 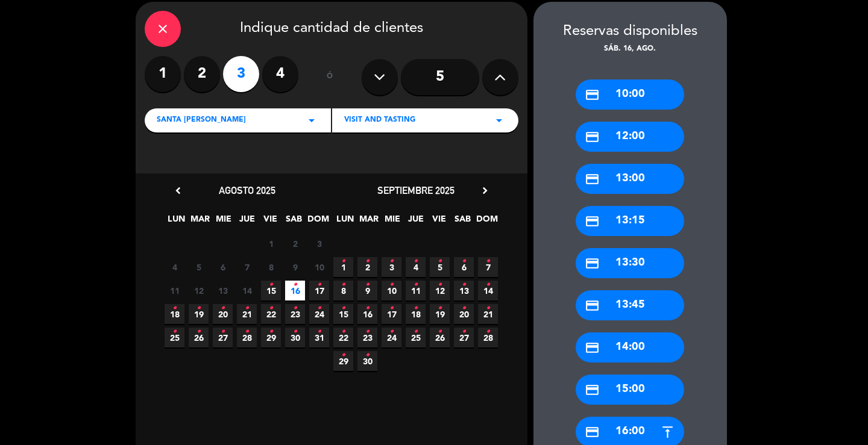 What do you see at coordinates (629, 264) in the screenshot?
I see `div: 13:30` at bounding box center [629, 264].